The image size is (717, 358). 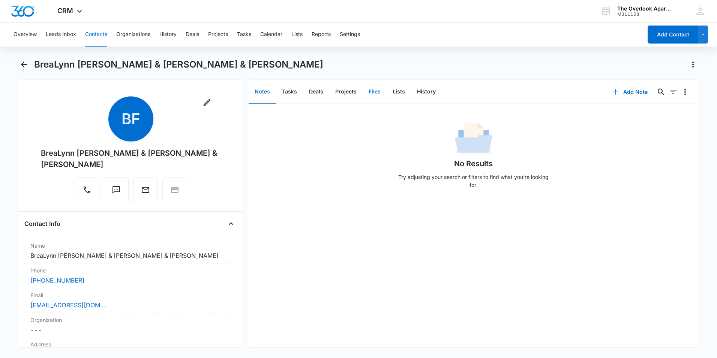 What do you see at coordinates (473, 139) in the screenshot?
I see `img: No Data` at bounding box center [473, 139].